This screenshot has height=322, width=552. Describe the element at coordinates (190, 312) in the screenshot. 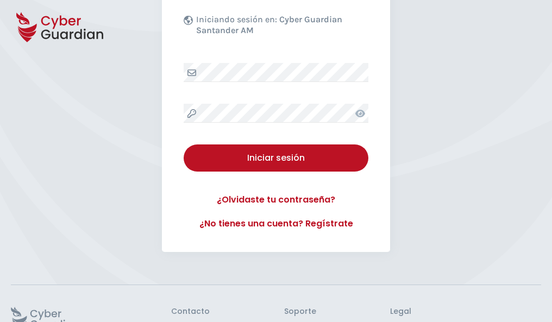

I see `h3: Contacto` at that location.